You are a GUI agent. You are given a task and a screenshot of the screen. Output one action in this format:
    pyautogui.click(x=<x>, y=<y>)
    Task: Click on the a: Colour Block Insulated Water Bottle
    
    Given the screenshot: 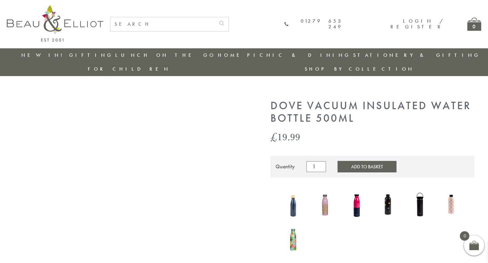 What is the action you would take?
    pyautogui.click(x=356, y=205)
    